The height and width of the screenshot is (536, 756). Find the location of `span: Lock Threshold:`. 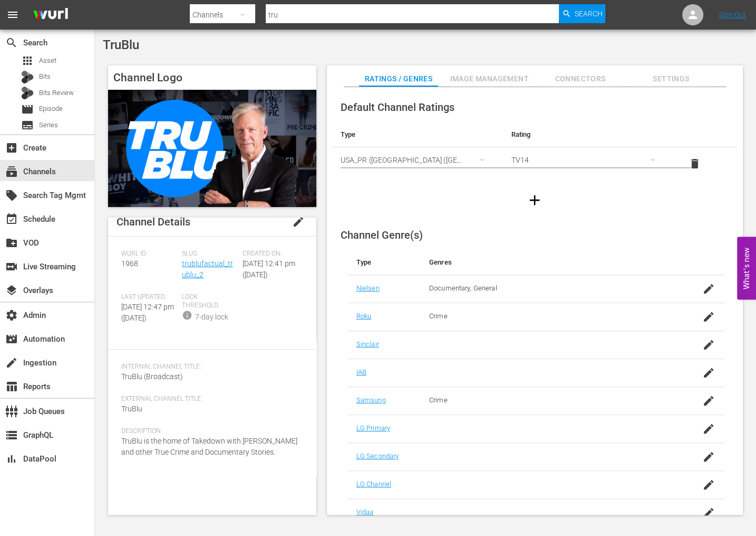

span: Lock Threshold: is located at coordinates (209, 301).